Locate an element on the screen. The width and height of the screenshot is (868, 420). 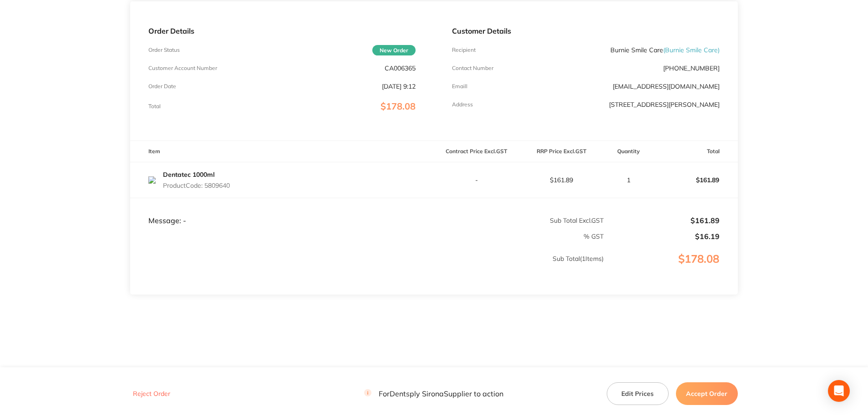
button: Accept Order is located at coordinates (707, 394).